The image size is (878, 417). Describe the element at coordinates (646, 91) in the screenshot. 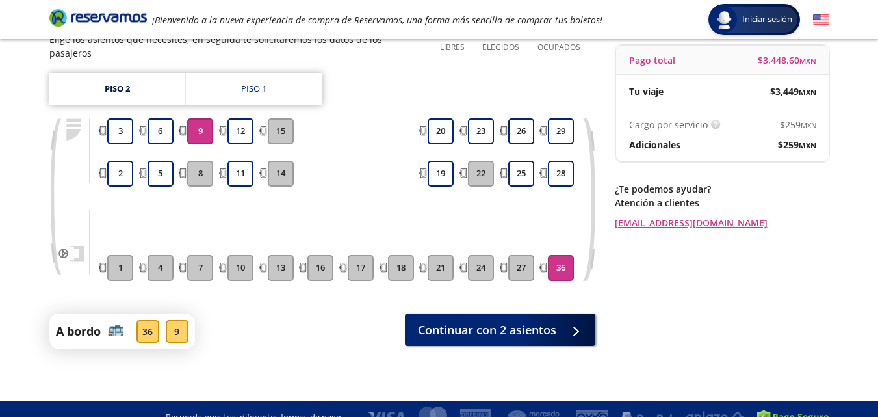

I see `p: Tu viaje` at that location.